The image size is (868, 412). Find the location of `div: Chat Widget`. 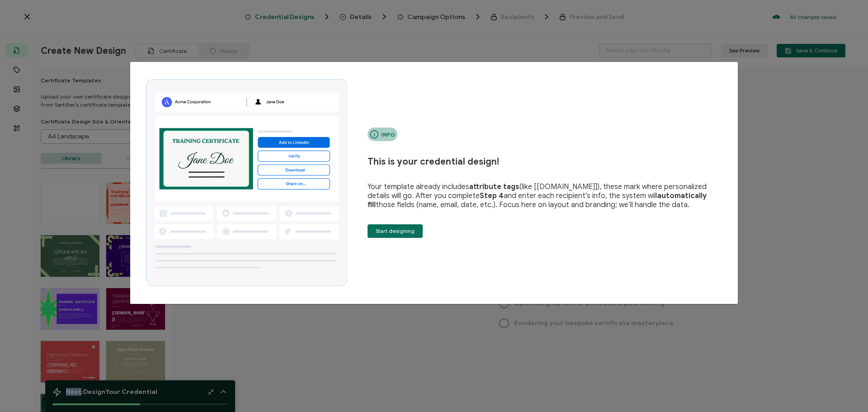

div: Chat Widget is located at coordinates (845, 390).